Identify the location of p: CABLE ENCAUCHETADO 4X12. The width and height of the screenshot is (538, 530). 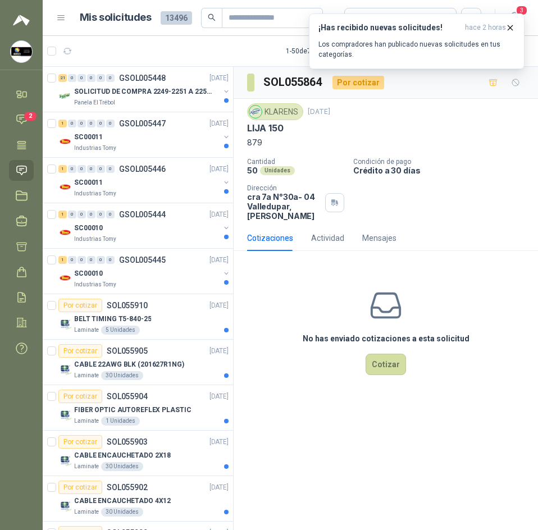
(122, 501).